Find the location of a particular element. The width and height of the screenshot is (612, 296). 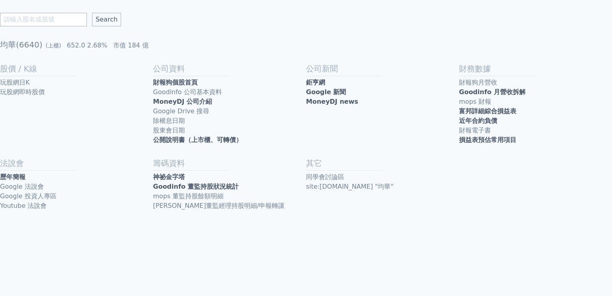

a: 富邦詳細綜合損益表 is located at coordinates (536, 111).